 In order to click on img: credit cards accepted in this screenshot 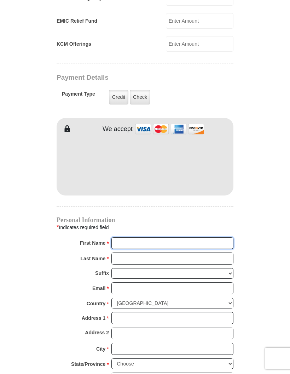, I will do `click(170, 129)`.